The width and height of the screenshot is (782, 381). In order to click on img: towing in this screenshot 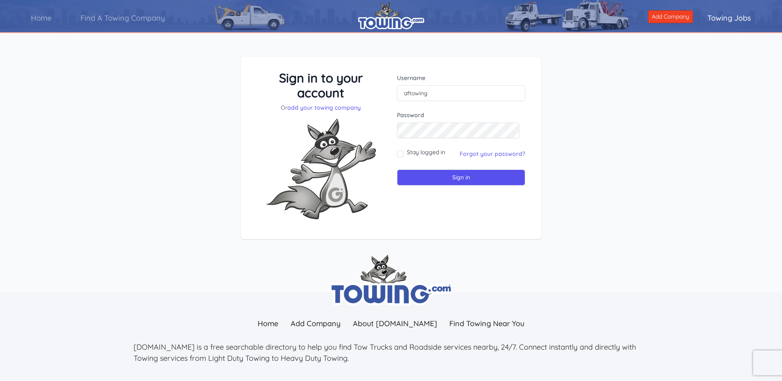, I will do `click(391, 280)`.